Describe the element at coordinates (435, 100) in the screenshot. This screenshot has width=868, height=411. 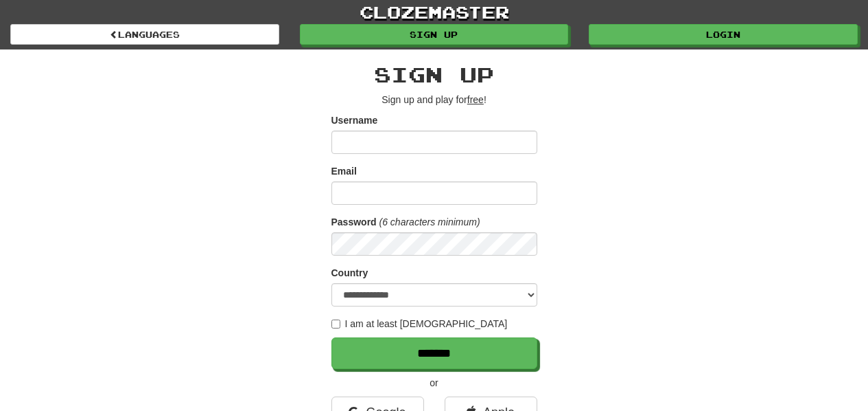
I see `p: Sign up and play for !` at that location.